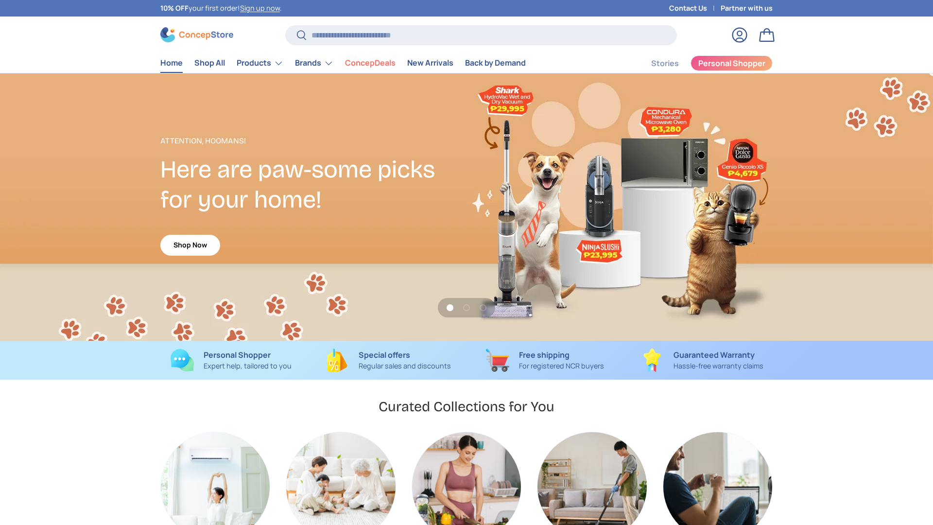 Image resolution: width=933 pixels, height=525 pixels. I want to click on a: Brands, so click(314, 63).